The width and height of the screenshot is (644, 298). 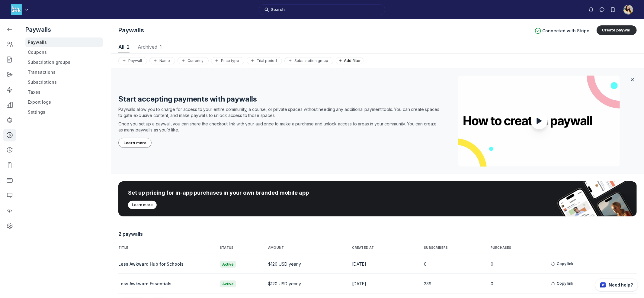 What do you see at coordinates (64, 52) in the screenshot?
I see `a: Coupons` at bounding box center [64, 52].